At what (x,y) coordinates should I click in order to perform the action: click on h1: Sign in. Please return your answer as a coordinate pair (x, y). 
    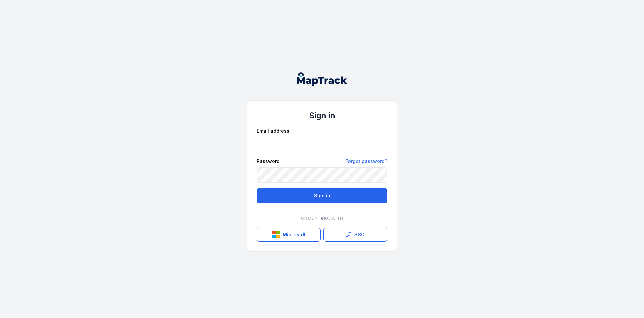
    Looking at the image, I should click on (322, 115).